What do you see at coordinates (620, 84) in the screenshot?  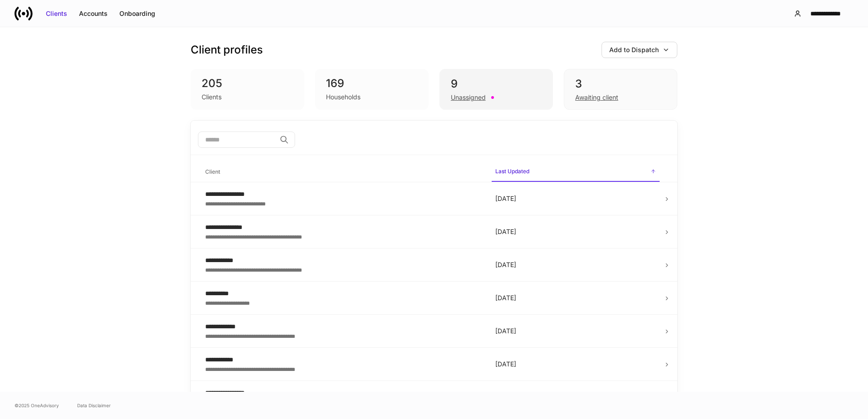 I see `div: 3` at bounding box center [620, 84].